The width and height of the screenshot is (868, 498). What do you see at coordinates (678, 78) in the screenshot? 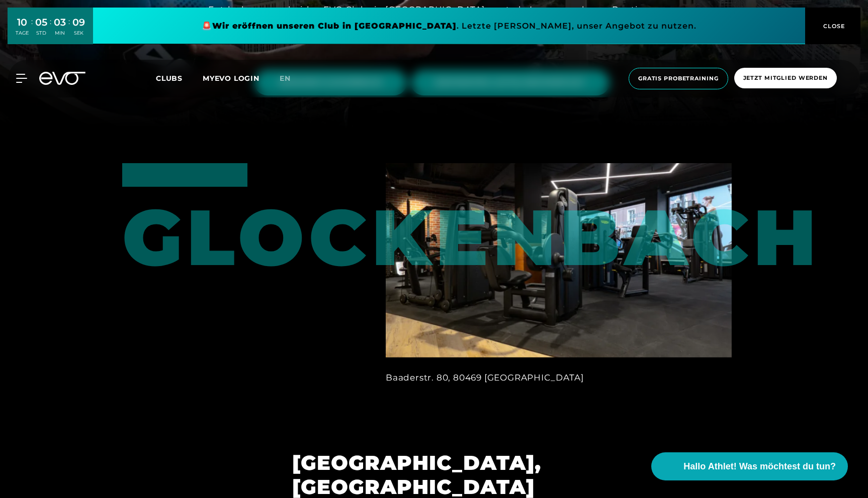
I see `a: Gratis Probetraining` at bounding box center [678, 78].